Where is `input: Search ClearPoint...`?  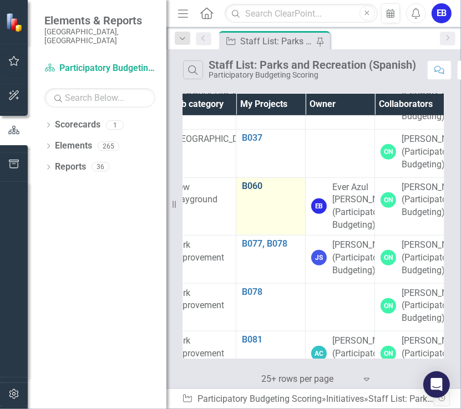
input: Search ClearPoint... is located at coordinates (301, 13).